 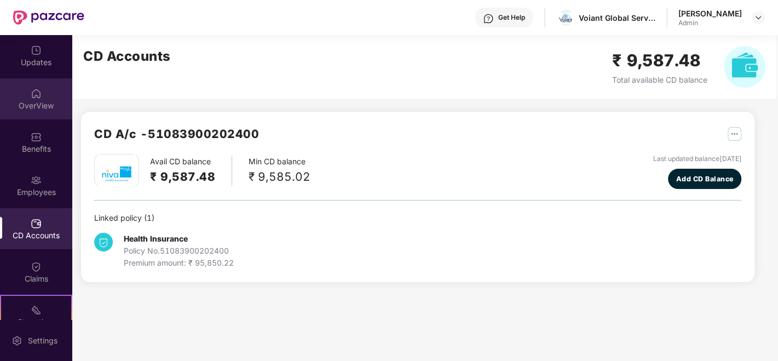 I want to click on div: Admin, so click(x=710, y=23).